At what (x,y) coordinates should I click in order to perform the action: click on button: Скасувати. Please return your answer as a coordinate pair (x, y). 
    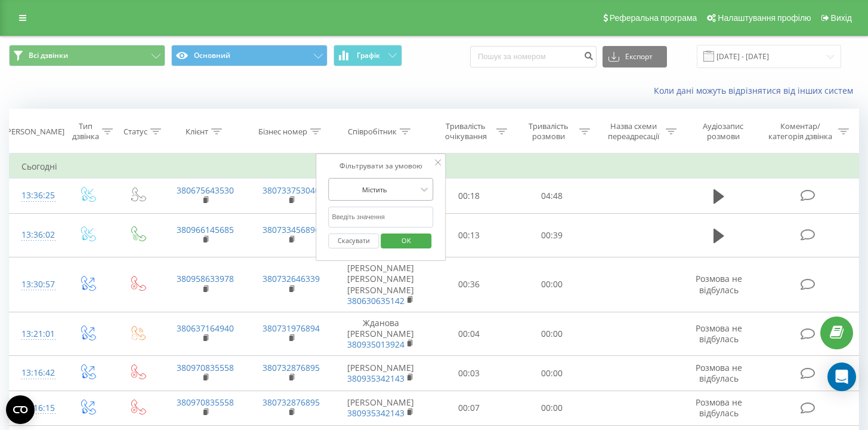
    Looking at the image, I should click on (354, 241).